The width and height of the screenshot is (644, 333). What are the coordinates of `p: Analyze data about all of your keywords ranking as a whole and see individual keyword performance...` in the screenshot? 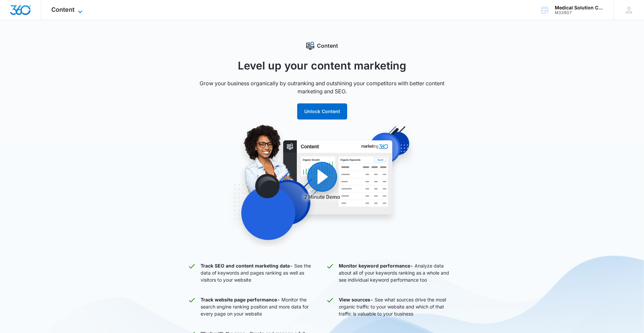 It's located at (398, 272).